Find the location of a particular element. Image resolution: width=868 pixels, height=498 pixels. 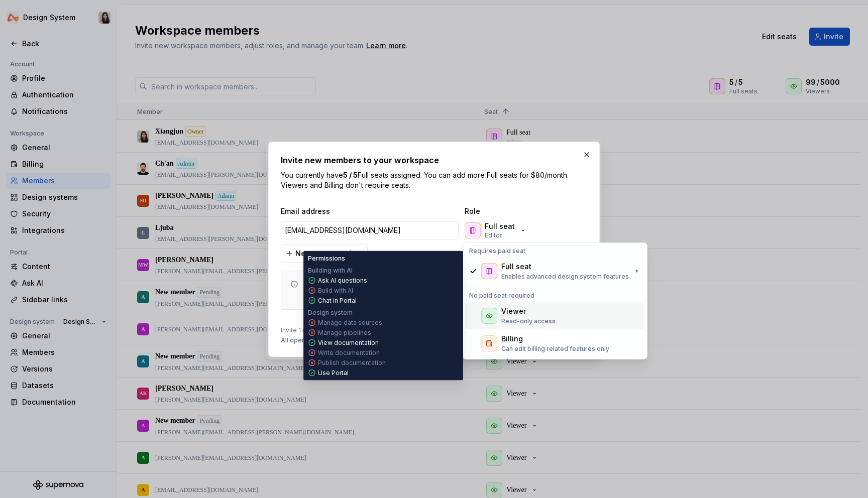

p: Editor is located at coordinates (493, 236).